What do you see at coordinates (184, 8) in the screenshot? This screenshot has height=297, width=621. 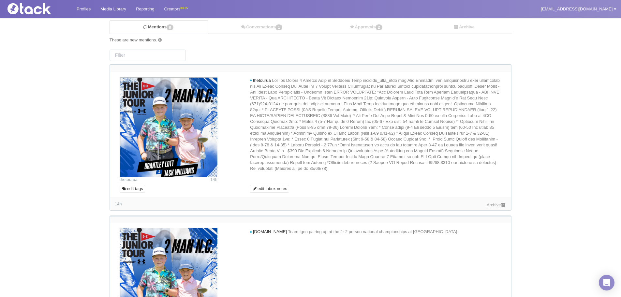 I see `div: BETA` at bounding box center [184, 8].